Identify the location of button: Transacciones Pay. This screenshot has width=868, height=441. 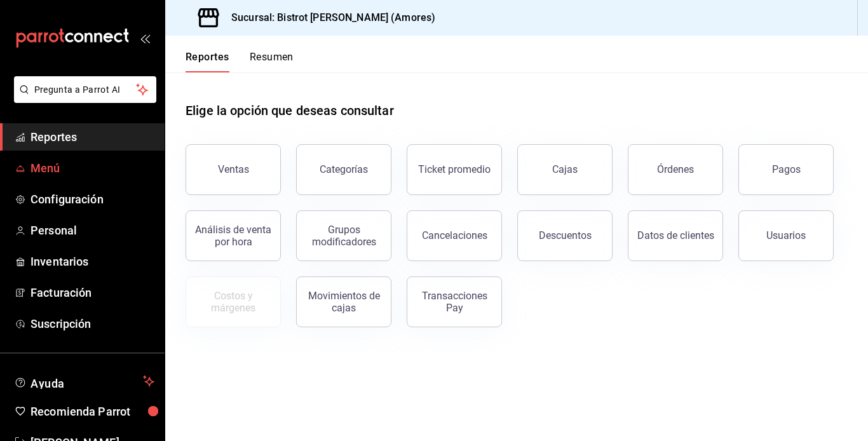
(455, 302).